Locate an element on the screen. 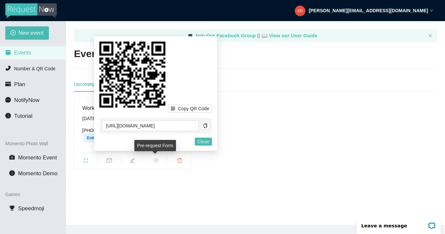  span: credit-card is located at coordinates (8, 84).